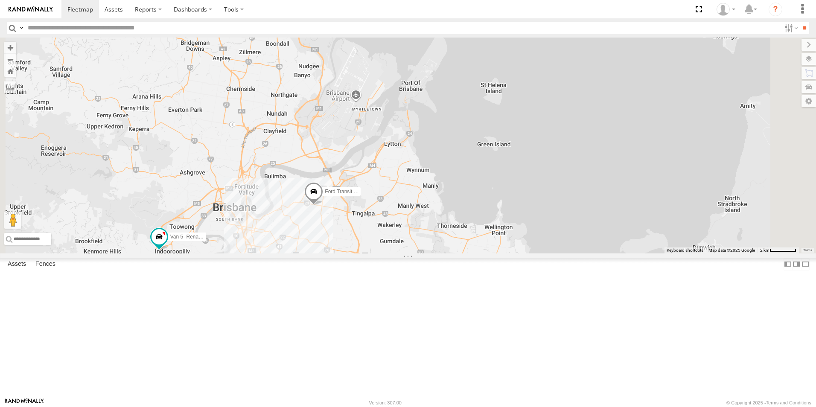 The height and width of the screenshot is (407, 816). Describe the element at coordinates (385, 403) in the screenshot. I see `div: Version: 307.00` at that location.